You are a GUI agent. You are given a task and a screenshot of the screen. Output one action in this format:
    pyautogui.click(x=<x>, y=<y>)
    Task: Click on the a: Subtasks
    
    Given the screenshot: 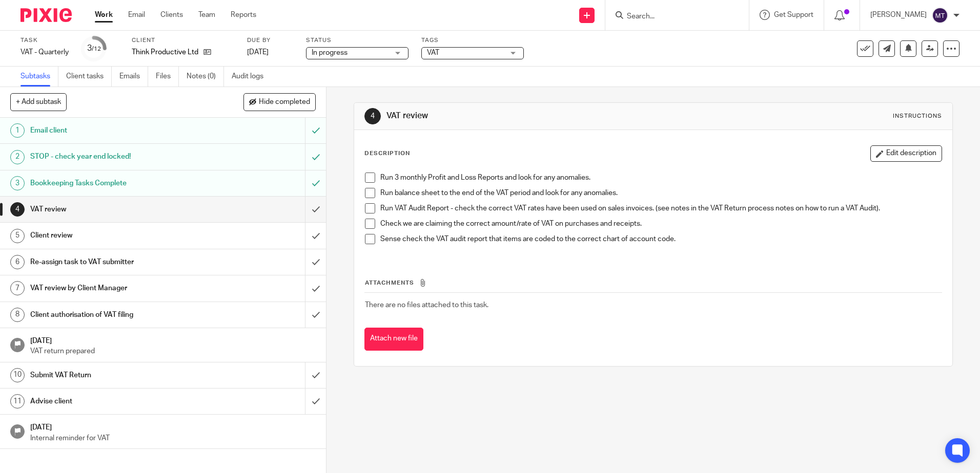 What is the action you would take?
    pyautogui.click(x=40, y=76)
    